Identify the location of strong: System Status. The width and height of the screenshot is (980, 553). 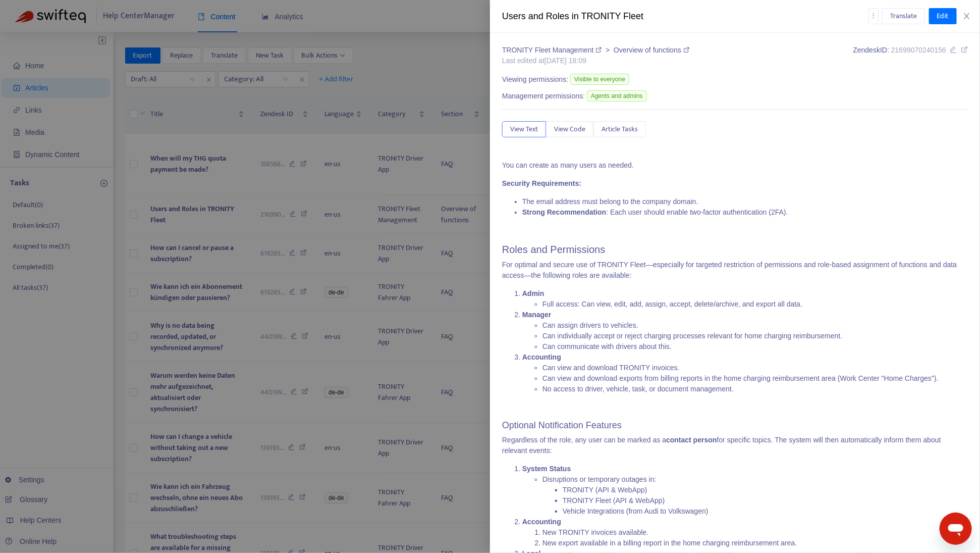
(546, 468).